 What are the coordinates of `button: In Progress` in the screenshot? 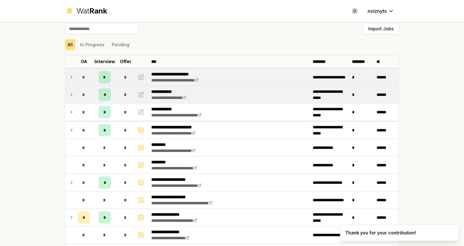 It's located at (92, 45).